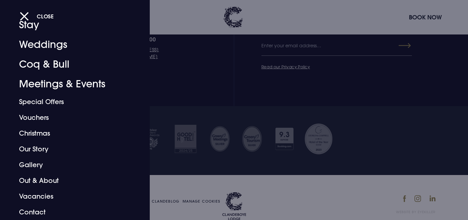  What do you see at coordinates (71, 117) in the screenshot?
I see `a: Vouchers` at bounding box center [71, 117].